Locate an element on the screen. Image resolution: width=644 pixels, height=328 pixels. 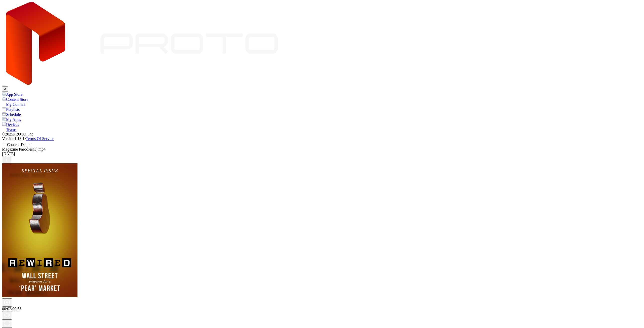
div: Content Details is located at coordinates (322, 144).